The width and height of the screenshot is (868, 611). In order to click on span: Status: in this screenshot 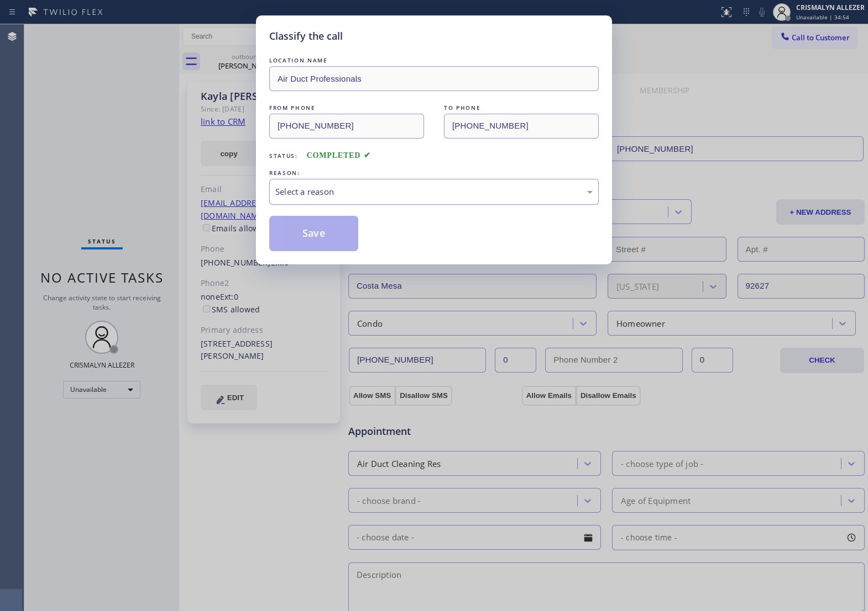, I will do `click(283, 156)`.